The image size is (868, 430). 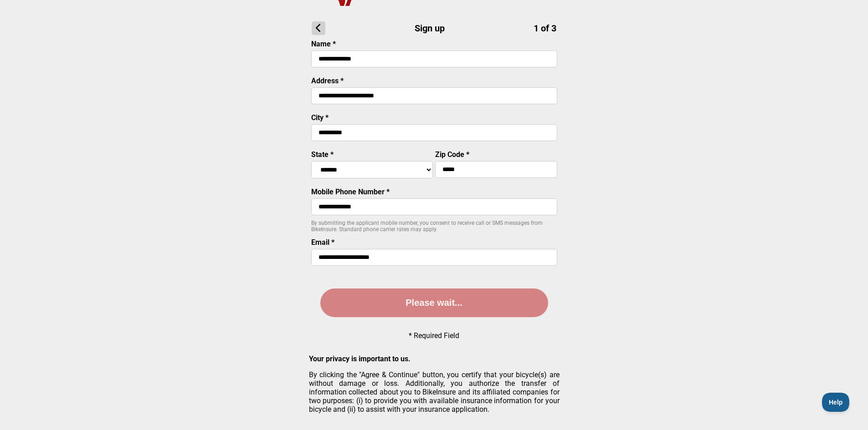 What do you see at coordinates (435, 227) in the screenshot?
I see `p: By submitting the applicant mobile number, you consent to receive call or SMS messages from BikeI...` at bounding box center [435, 227].